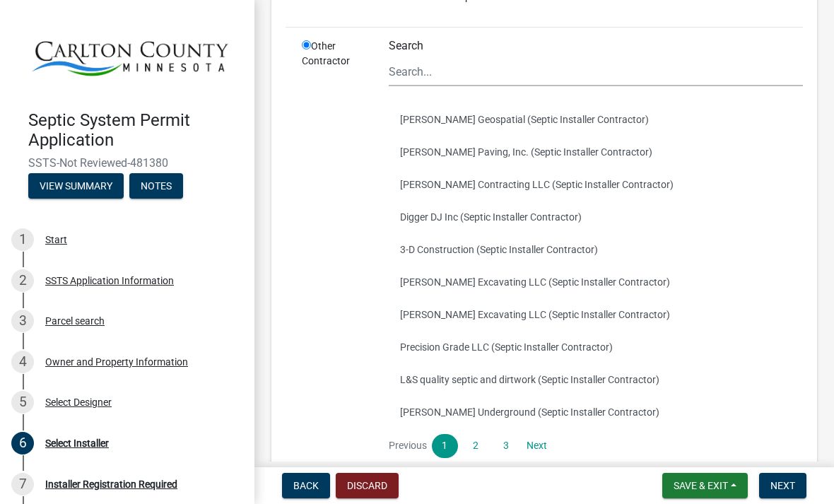  What do you see at coordinates (445, 445) in the screenshot?
I see `a: 1` at bounding box center [445, 445].